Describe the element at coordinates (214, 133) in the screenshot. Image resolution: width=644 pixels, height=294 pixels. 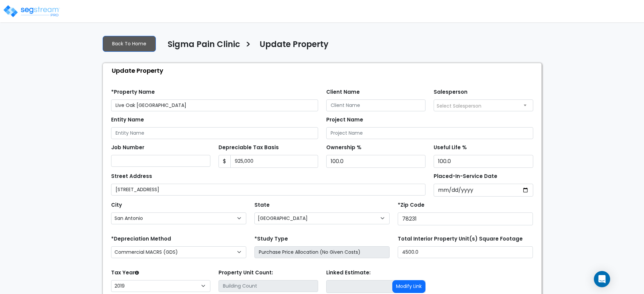
I see `input: Entity Name` at that location.